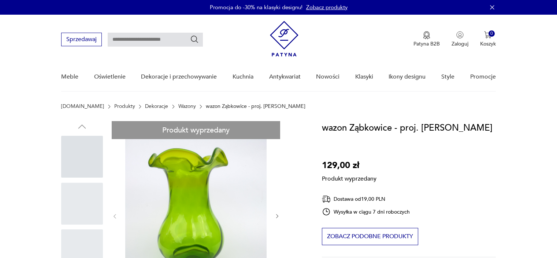 This screenshot has width=557, height=258. What do you see at coordinates (81, 40) in the screenshot?
I see `a: Sprzedawaj` at bounding box center [81, 40].